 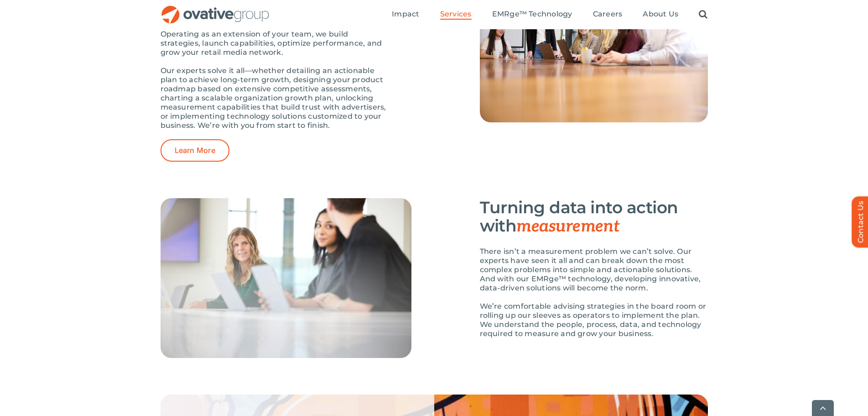 I want to click on a: About Us, so click(x=661, y=15).